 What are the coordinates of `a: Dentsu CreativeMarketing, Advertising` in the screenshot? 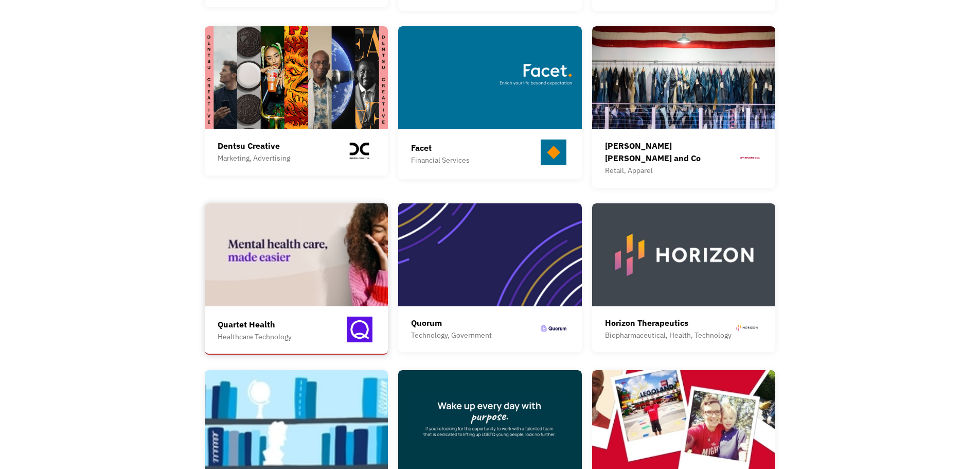 It's located at (297, 101).